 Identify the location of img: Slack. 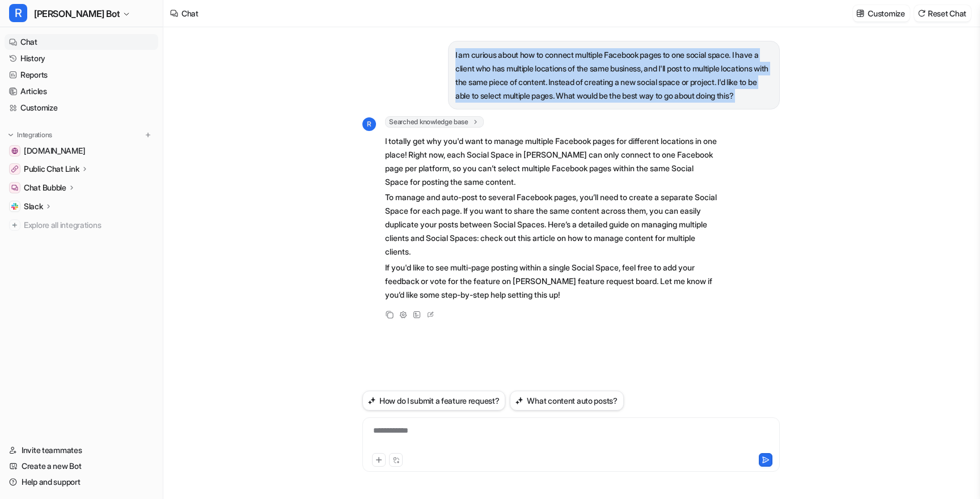
(15, 207).